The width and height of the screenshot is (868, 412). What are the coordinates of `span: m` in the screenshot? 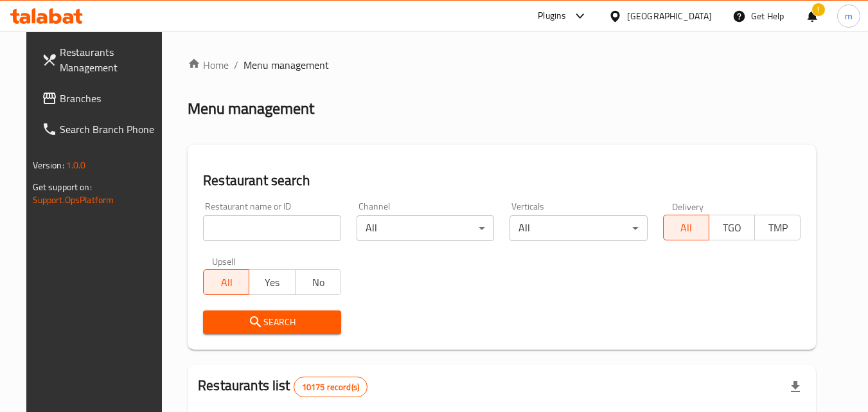 It's located at (849, 16).